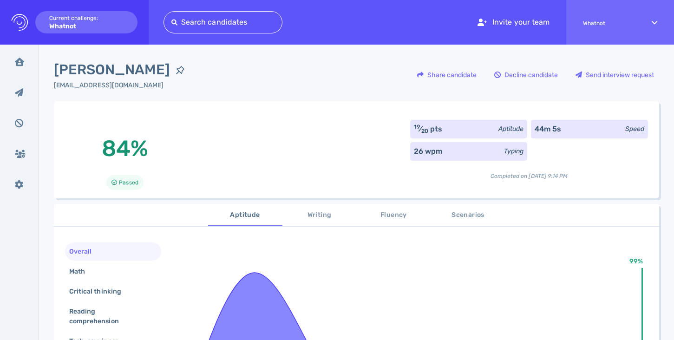 Image resolution: width=674 pixels, height=340 pixels. Describe the element at coordinates (85, 251) in the screenshot. I see `div: Overall` at that location.